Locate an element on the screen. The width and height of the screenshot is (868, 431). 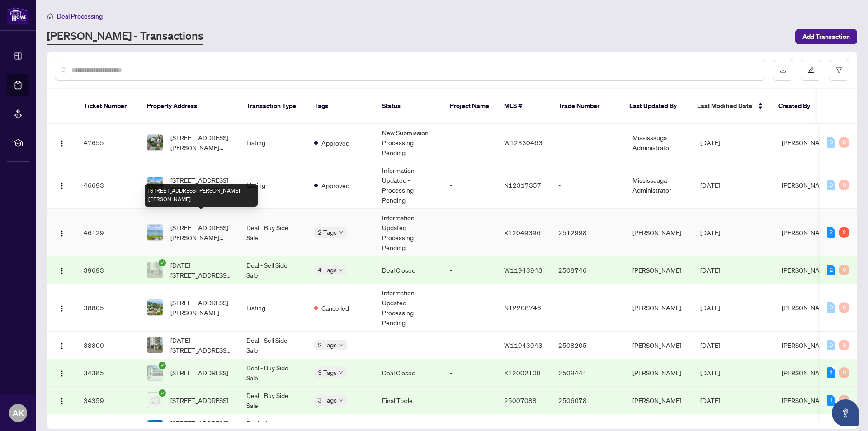
td: 2509441 is located at coordinates (588, 373).